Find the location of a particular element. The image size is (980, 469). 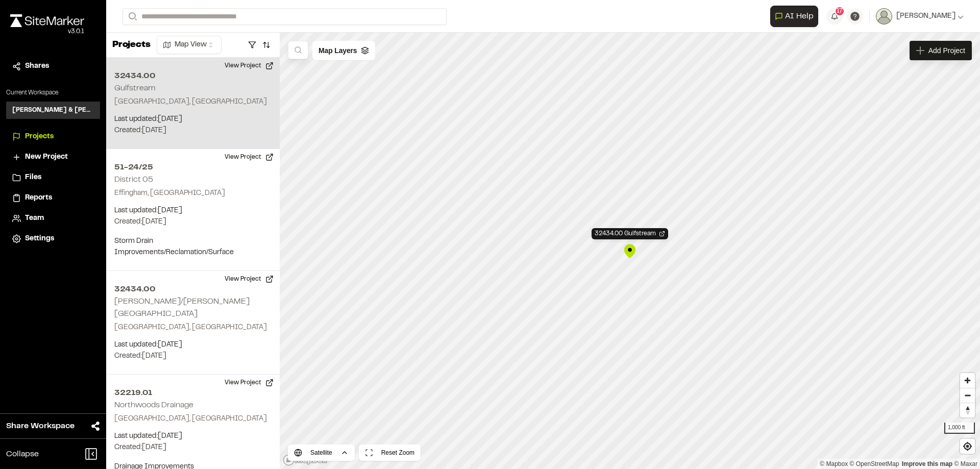

div: 1,000 ft is located at coordinates (960, 428).